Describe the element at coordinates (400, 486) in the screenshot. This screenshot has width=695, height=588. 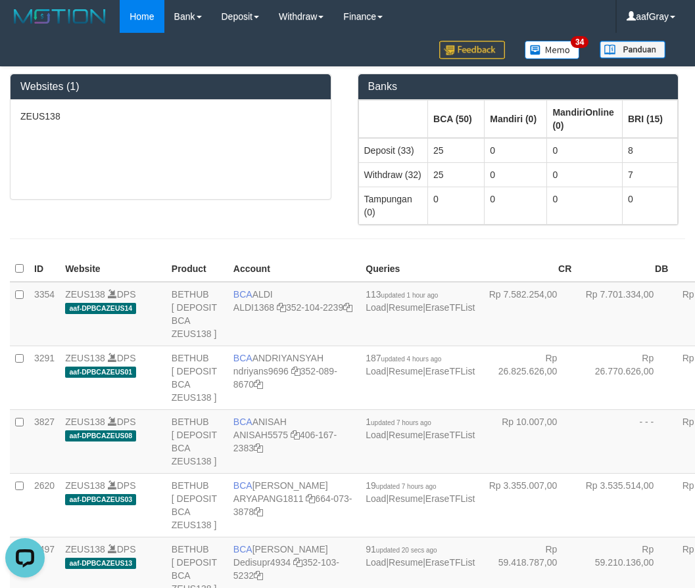
I see `span: 19` at that location.